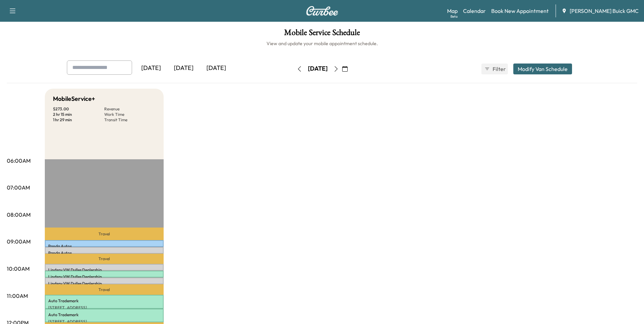 This screenshot has width=644, height=324. Describe the element at coordinates (18, 187) in the screenshot. I see `p: 07:00AM` at that location.